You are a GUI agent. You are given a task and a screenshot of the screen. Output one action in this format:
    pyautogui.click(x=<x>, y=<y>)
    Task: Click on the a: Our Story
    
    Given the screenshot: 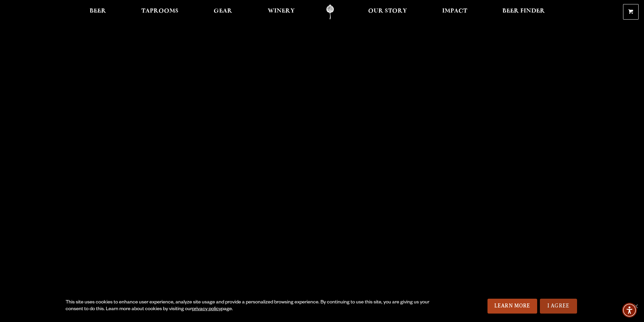 What is the action you would take?
    pyautogui.click(x=388, y=12)
    